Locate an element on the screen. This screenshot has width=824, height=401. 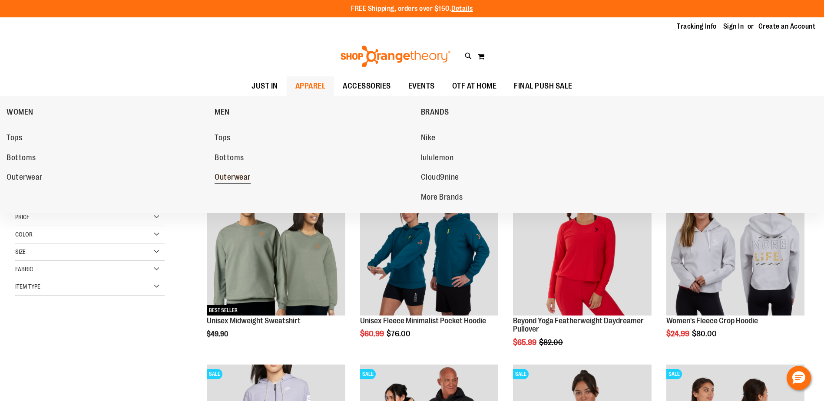
span: $60.99 is located at coordinates (373, 334).